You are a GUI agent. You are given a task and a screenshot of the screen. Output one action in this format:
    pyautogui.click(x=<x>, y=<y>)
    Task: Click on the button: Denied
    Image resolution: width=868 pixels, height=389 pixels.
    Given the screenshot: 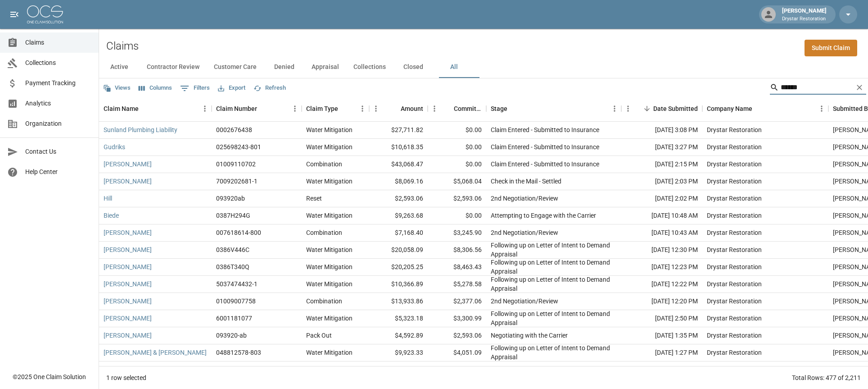 What is the action you would take?
    pyautogui.click(x=284, y=67)
    